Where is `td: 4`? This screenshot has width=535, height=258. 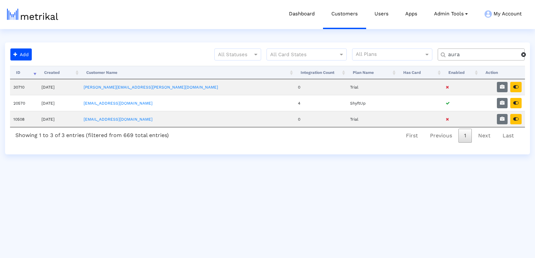
td: 4 is located at coordinates (320, 103).